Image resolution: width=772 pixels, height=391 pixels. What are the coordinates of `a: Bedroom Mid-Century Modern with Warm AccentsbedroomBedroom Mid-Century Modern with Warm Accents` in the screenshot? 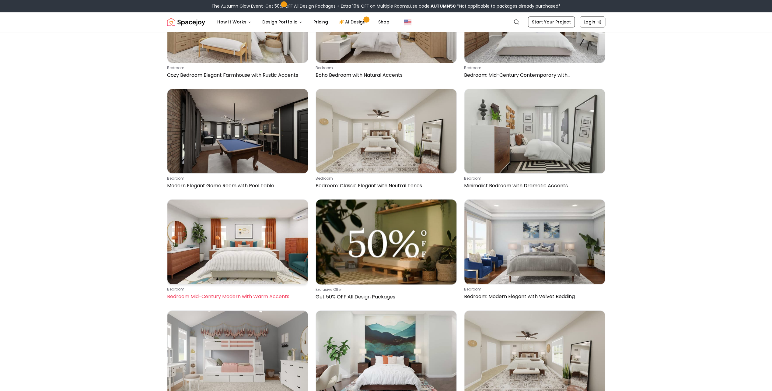 It's located at (238, 251).